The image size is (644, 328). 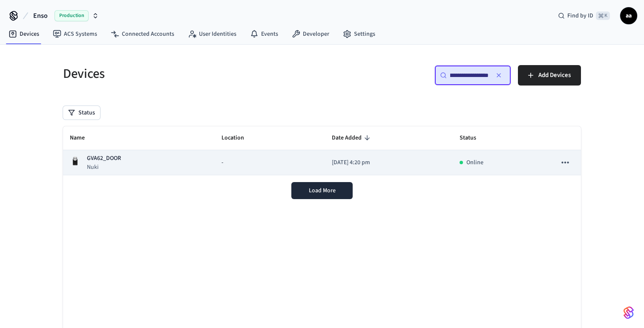 I want to click on div: Find by ID⌘ K, so click(x=584, y=16).